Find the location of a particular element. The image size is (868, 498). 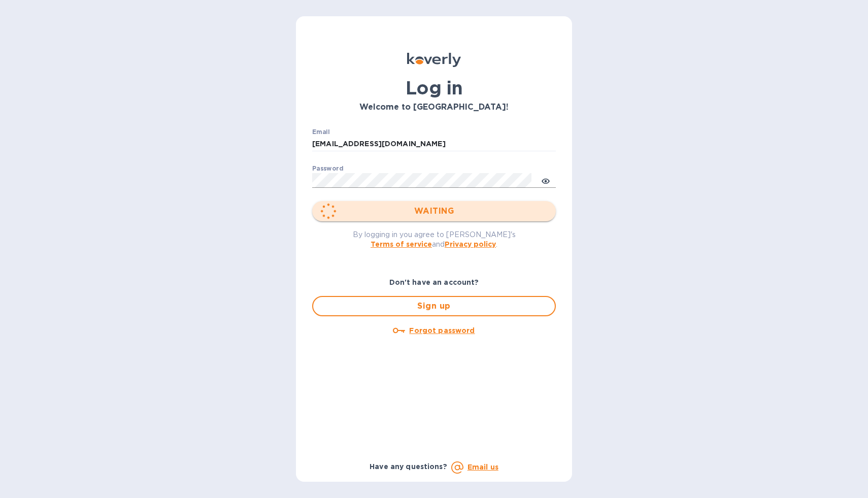

b: Have any questions? is located at coordinates (408, 466).